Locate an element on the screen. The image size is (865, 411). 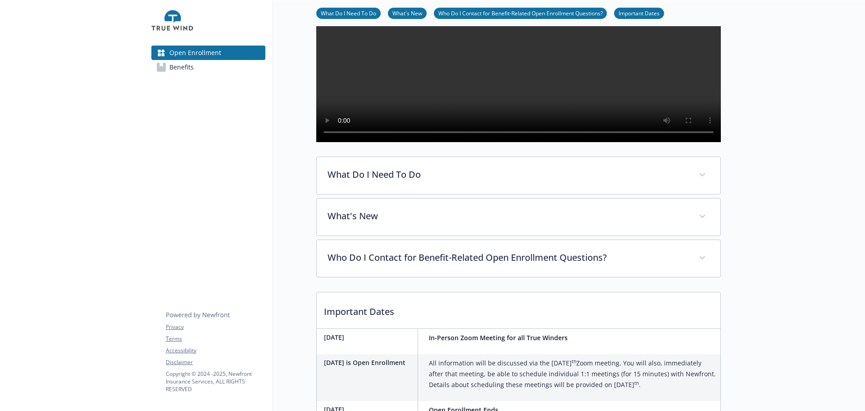
div: Who Do I Contact for Benefit-Related Open Enrollment Questions? is located at coordinates (519, 258).